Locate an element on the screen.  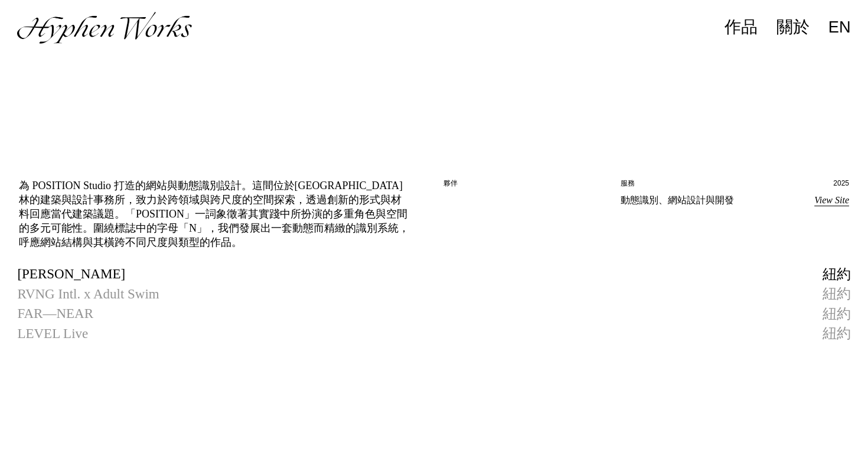
span: RVNG Intl. x Adult Swim is located at coordinates (88, 294).